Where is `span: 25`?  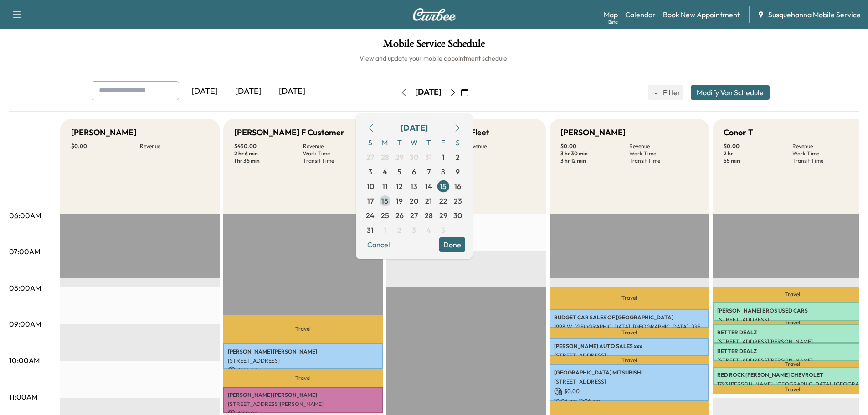 span: 25 is located at coordinates (385, 215).